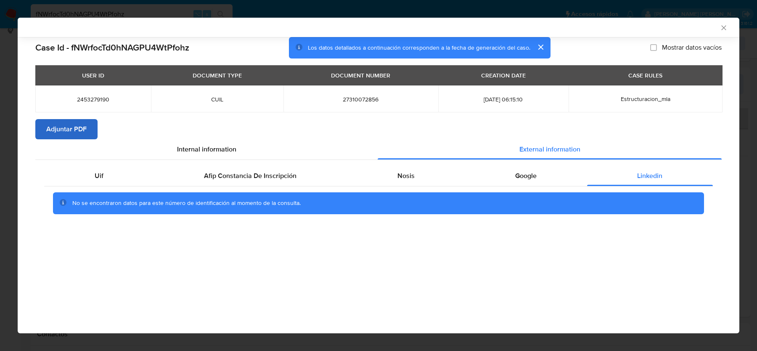  What do you see at coordinates (541, 47) in the screenshot?
I see `button: cerrar` at bounding box center [541, 47].